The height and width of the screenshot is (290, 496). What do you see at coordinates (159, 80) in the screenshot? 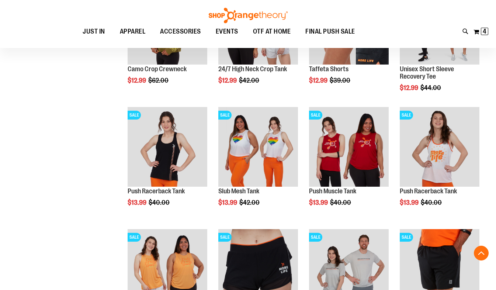
I see `span: $62.00` at bounding box center [159, 80].